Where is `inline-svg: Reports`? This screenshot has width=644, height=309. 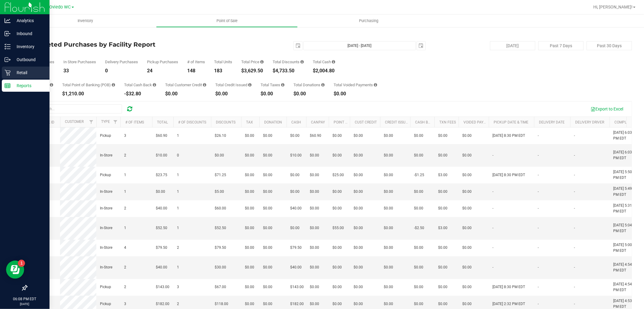 inline-svg: Reports is located at coordinates (7, 86).